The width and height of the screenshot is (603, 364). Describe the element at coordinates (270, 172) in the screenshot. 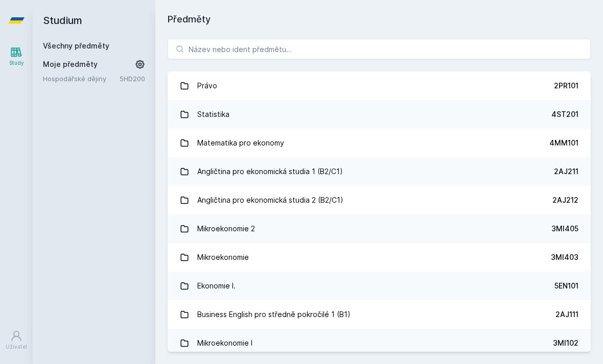

I see `div: Angličtina pro ekonomická studia 1 (B2/C1)` at that location.